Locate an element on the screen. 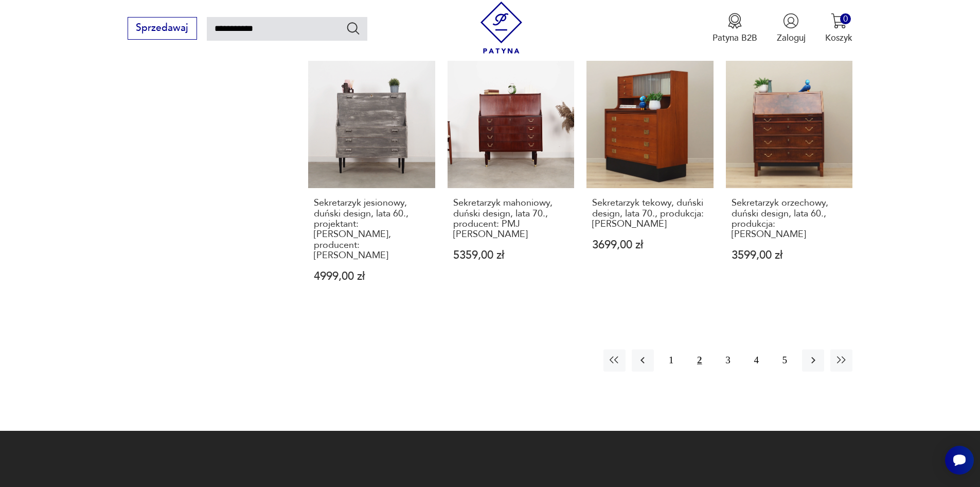 The height and width of the screenshot is (487, 980). button: Zaloguj is located at coordinates (791, 28).